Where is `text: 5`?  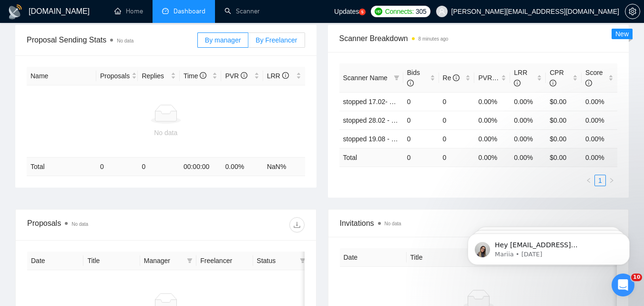
text: 5 is located at coordinates (363, 12).